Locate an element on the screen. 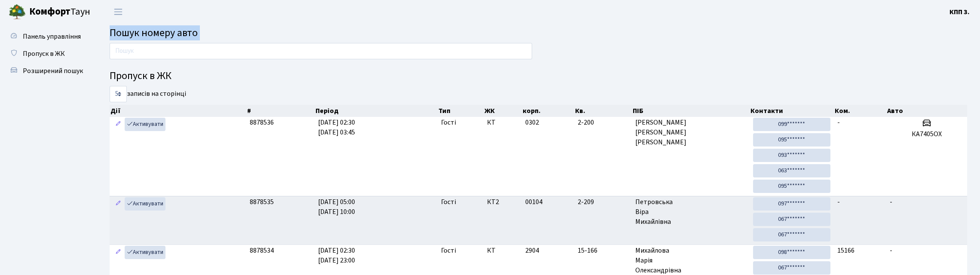 The image size is (980, 275). span: 8878535 is located at coordinates (262, 202).